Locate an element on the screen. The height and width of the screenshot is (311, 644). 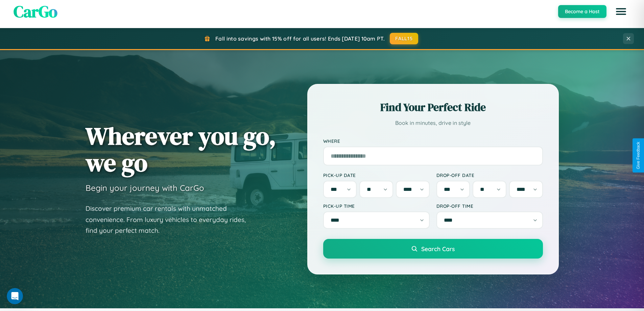
div: Give Feedback is located at coordinates (638, 156).